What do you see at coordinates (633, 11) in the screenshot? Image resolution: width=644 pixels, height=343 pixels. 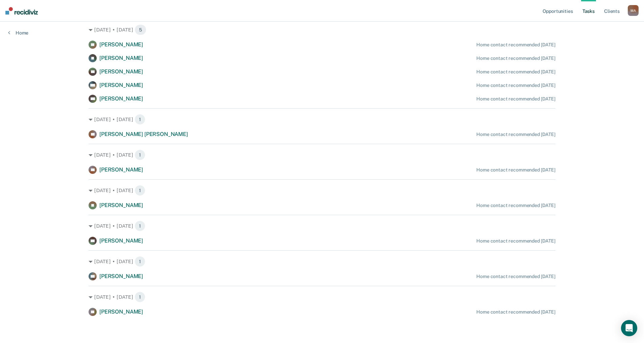 I see `div: M A` at bounding box center [633, 11].